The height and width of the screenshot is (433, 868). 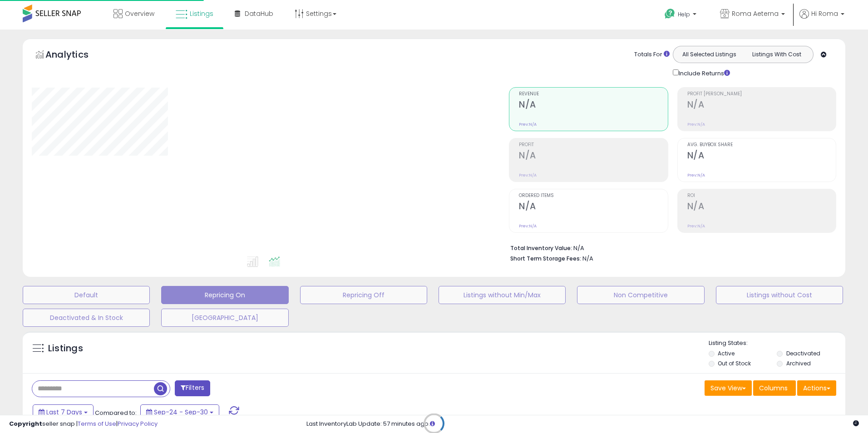 What do you see at coordinates (641, 295) in the screenshot?
I see `button: Non Competitive` at bounding box center [641, 295].